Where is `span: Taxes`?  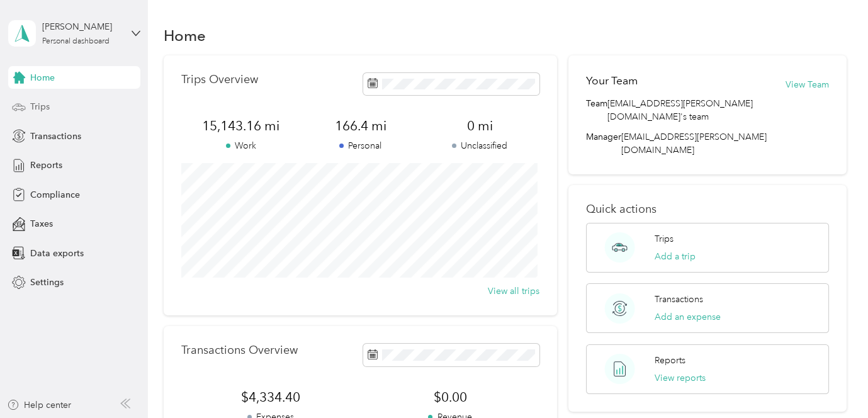
span: Taxes is located at coordinates (42, 223).